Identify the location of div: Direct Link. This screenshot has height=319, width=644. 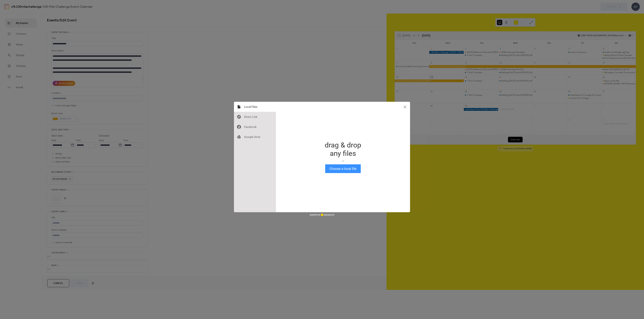
(255, 117).